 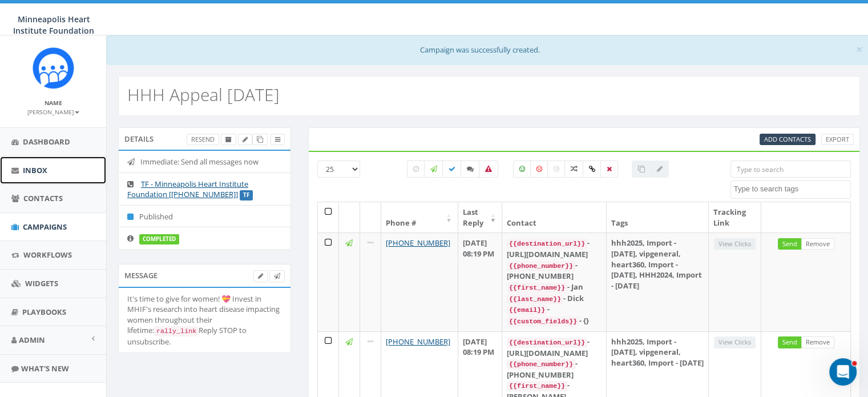 What do you see at coordinates (539, 169) in the screenshot?
I see `label: Negative` at bounding box center [539, 169].